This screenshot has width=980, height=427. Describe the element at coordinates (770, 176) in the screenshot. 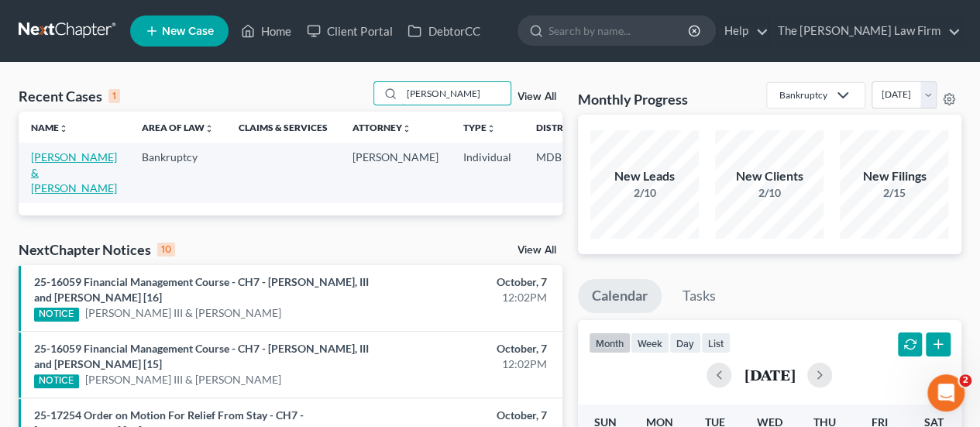

I see `div: New Clients` at that location.